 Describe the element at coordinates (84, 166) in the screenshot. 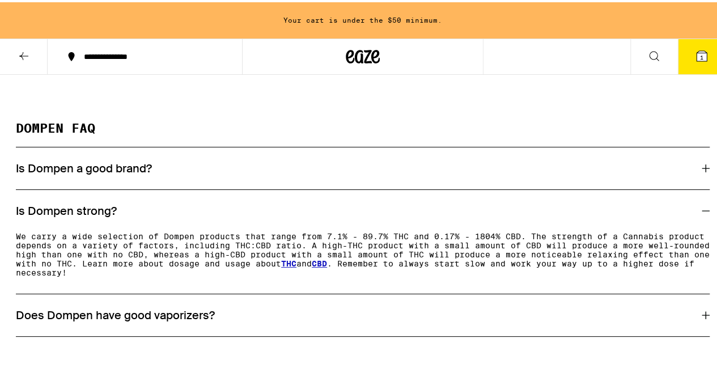

I see `h3: Is Dompen a good brand?` at that location.